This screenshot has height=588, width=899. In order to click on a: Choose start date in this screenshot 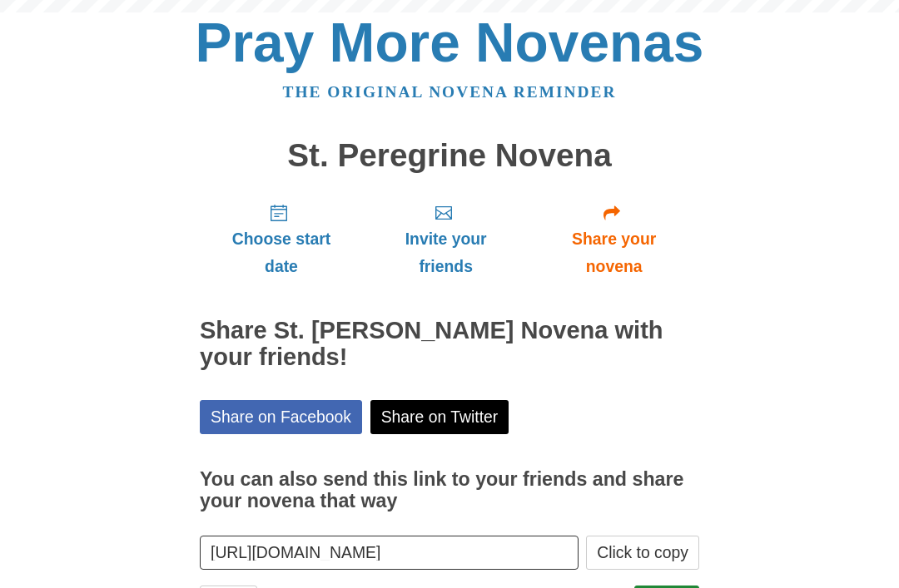, I will do `click(282, 239)`.